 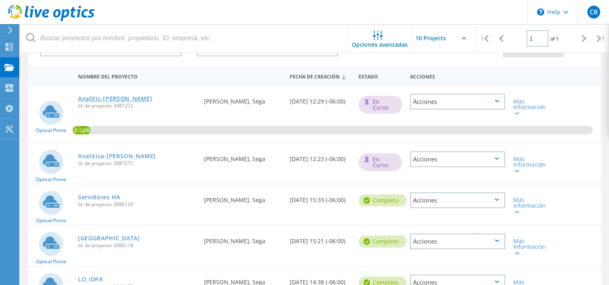 I want to click on a: Live Optics Dashboard, so click(x=51, y=20).